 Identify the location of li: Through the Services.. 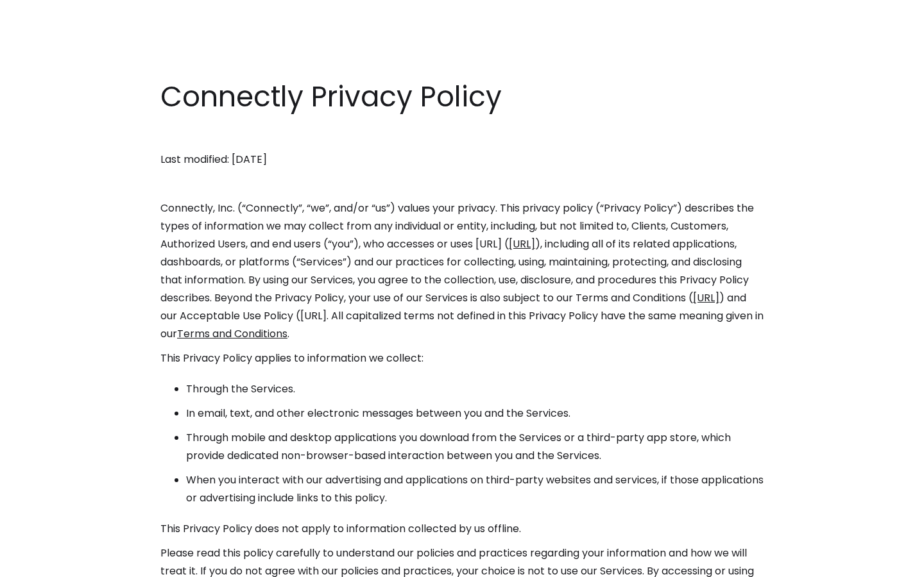
(475, 389).